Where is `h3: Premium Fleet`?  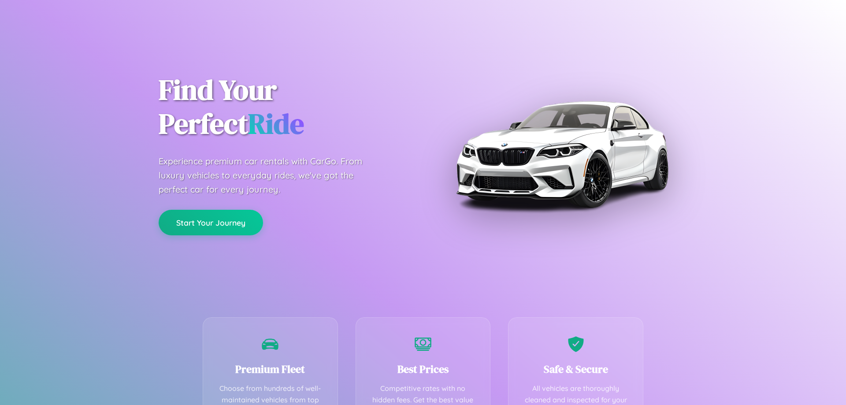 h3: Premium Fleet is located at coordinates (270, 369).